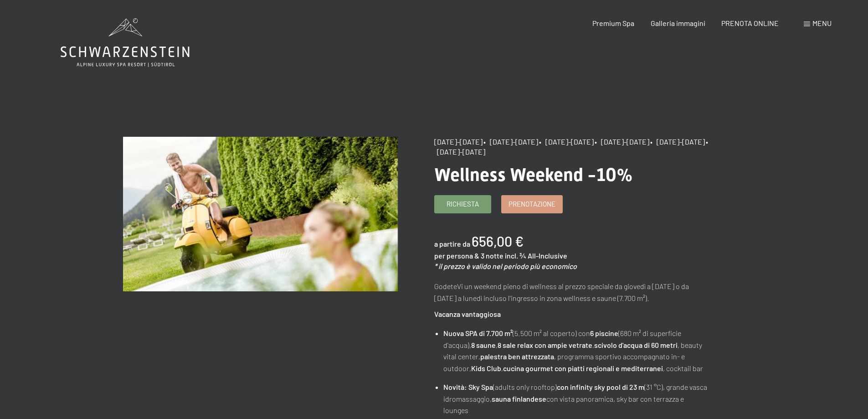 Image resolution: width=868 pixels, height=419 pixels. I want to click on strong: 8 sale relax con ampie vetrate, so click(545, 345).